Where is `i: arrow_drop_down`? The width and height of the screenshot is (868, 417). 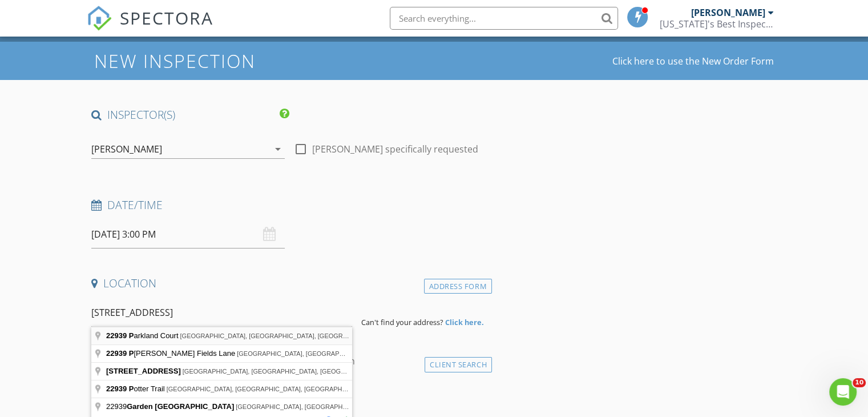 i: arrow_drop_down is located at coordinates (278, 149).